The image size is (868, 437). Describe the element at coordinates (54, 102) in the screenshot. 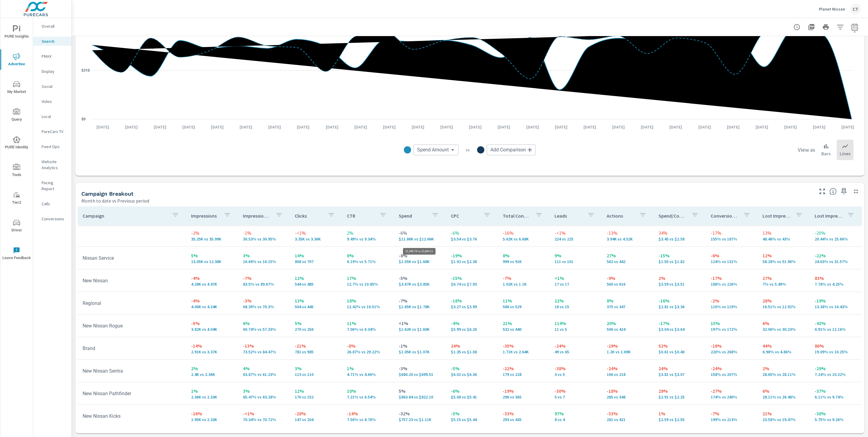

I see `p: Video` at that location.